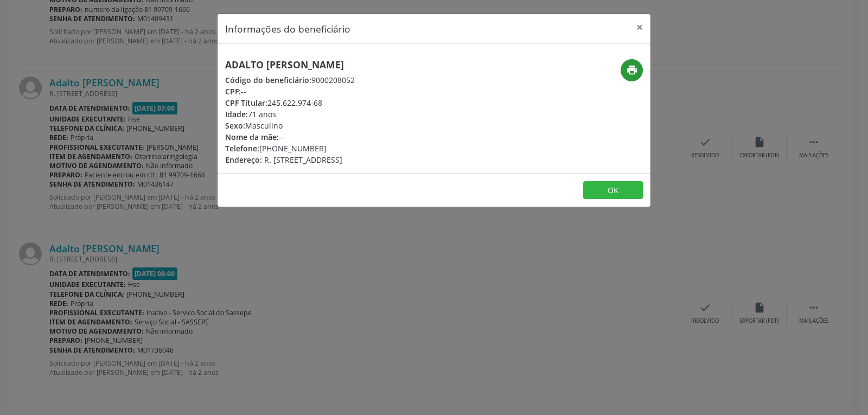 The height and width of the screenshot is (415, 868). Describe the element at coordinates (288, 29) in the screenshot. I see `h5: Informações do beneficiário` at that location.